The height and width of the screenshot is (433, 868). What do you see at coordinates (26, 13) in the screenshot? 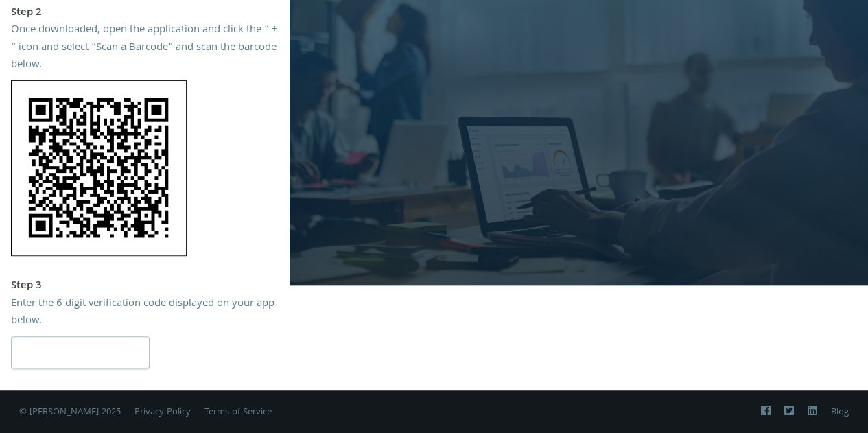
I see `strong: Step 2` at bounding box center [26, 13].